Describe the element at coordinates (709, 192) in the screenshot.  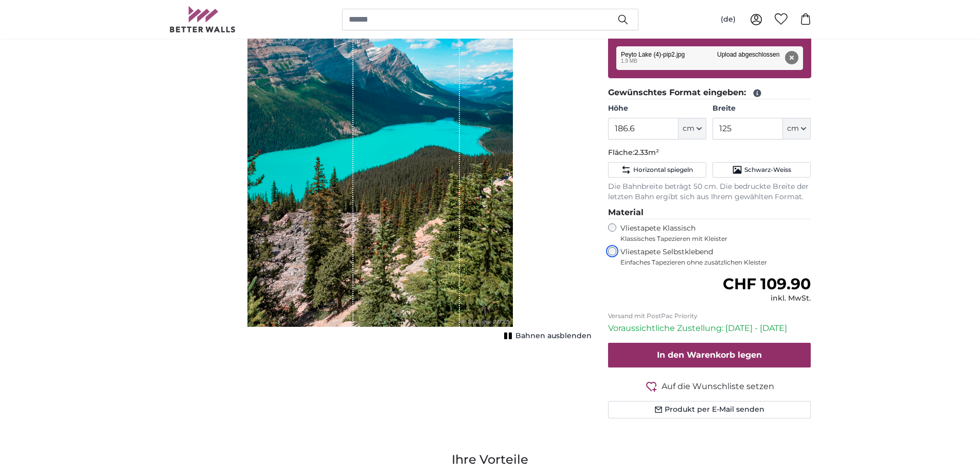
I see `p: Die Bahnbreite beträgt 50 cm. Die bedruckte Breite der letzten Bahn ergibt sich aus Ihrem gewählt...` at that location.